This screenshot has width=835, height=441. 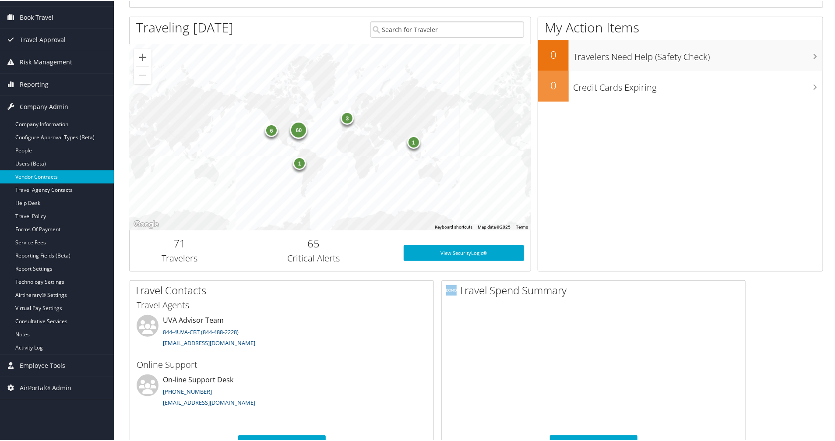 I want to click on span: Company Admin, so click(x=44, y=106).